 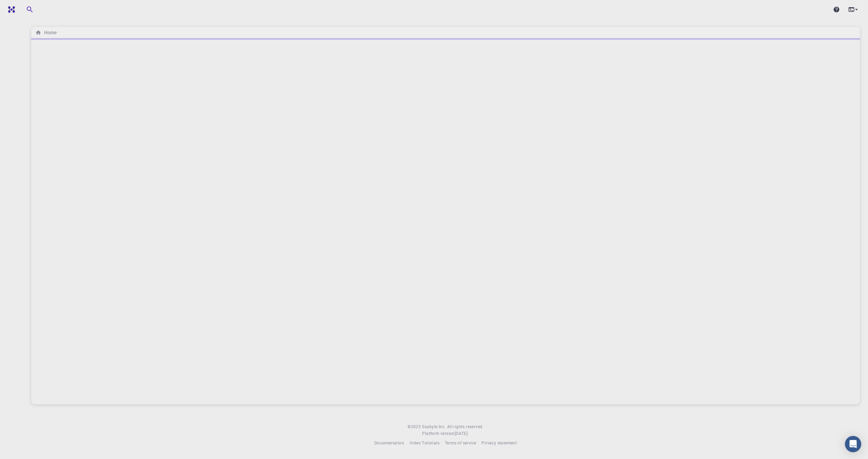 I want to click on span: Privacy statement, so click(x=499, y=443).